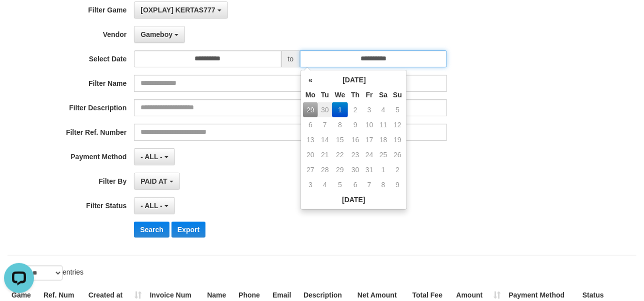 Image resolution: width=644 pixels, height=301 pixels. I want to click on td: 14, so click(325, 140).